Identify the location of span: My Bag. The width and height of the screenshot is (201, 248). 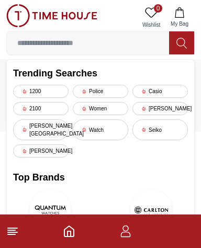
(179, 24).